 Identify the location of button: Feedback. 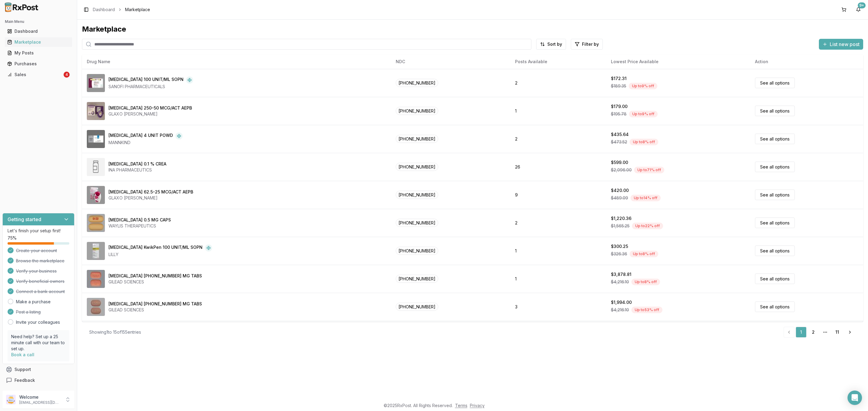
(39, 381).